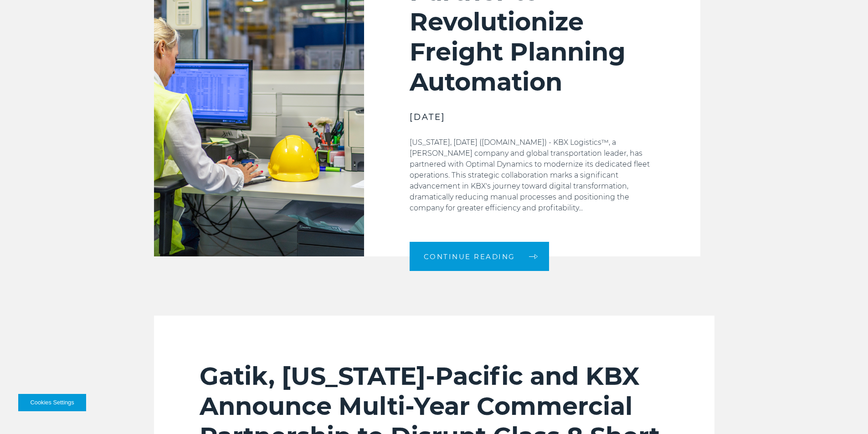 The image size is (868, 434). Describe the element at coordinates (469, 256) in the screenshot. I see `span: Continue Reading` at that location.